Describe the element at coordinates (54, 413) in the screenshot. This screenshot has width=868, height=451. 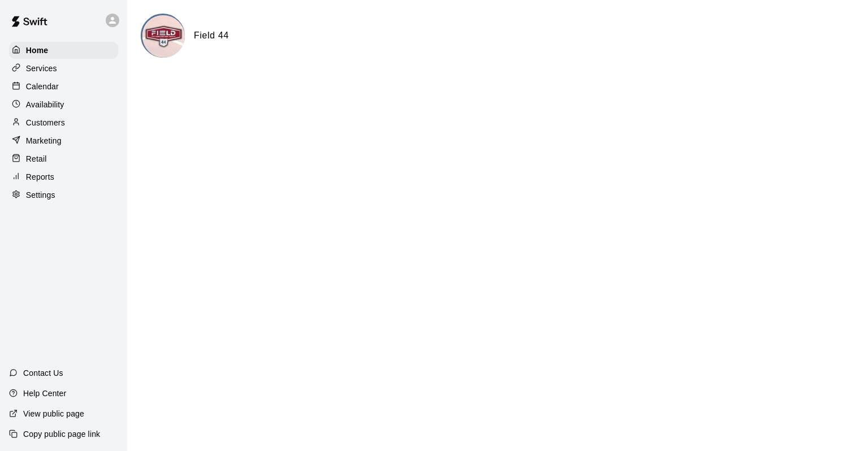
I see `p: View public page` at that location.